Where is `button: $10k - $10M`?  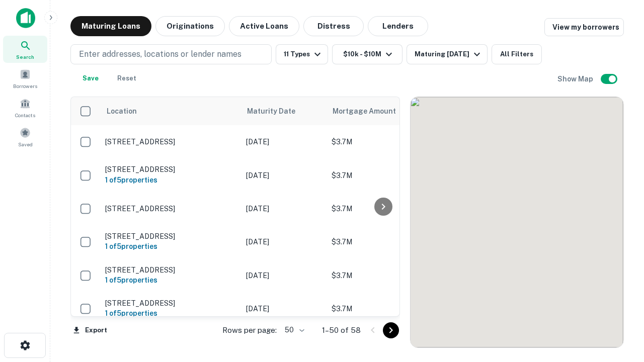
button: $10k - $10M is located at coordinates (367, 54).